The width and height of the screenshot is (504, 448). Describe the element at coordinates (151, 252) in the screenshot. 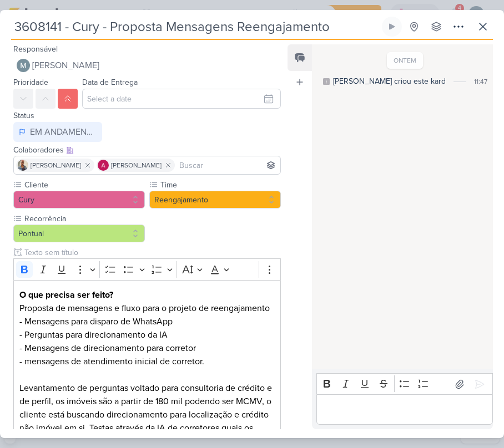

I see `input: Texto sem título` at that location.